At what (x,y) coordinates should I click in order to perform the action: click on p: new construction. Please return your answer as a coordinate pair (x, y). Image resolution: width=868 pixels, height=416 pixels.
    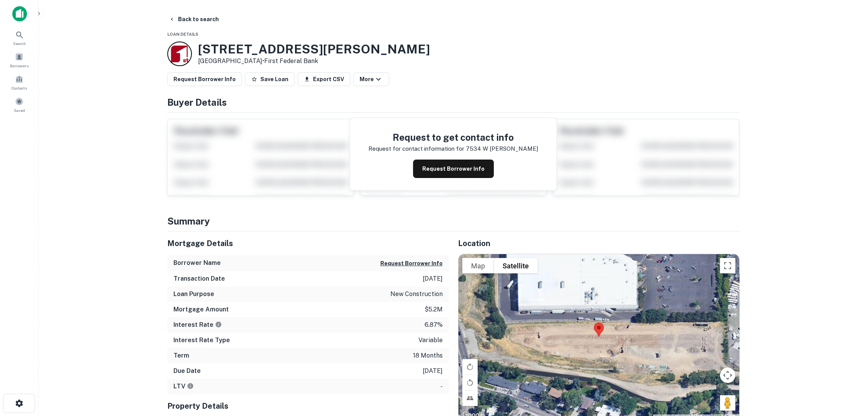
    Looking at the image, I should click on (416, 294).